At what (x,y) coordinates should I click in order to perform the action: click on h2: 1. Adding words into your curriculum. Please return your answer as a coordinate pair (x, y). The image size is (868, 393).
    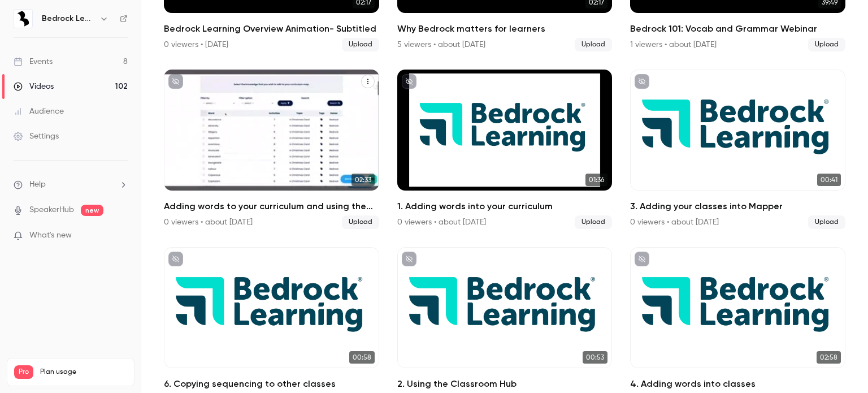
    Looking at the image, I should click on (504, 207).